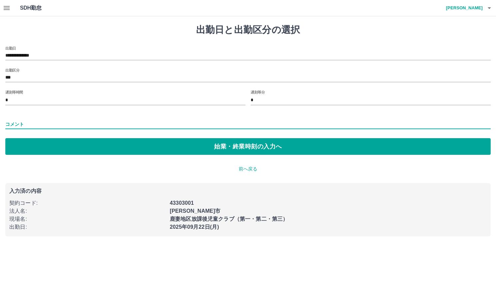 The width and height of the screenshot is (496, 283). Describe the element at coordinates (229, 219) in the screenshot. I see `b: 鹿妻地区放課後児童クラブ（第一・第二・第三）` at that location.